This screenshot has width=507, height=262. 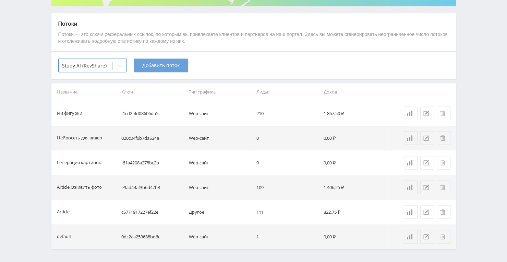 I want to click on td: 020c04f0b7da534a, so click(x=152, y=138).